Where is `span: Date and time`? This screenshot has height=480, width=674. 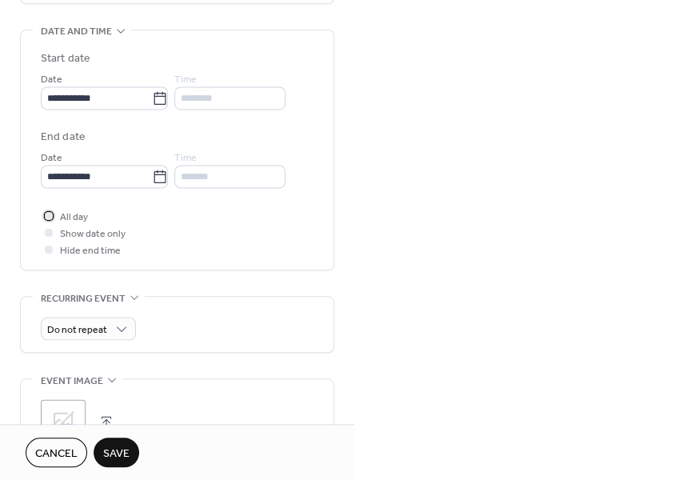 span: Date and time is located at coordinates (76, 31).